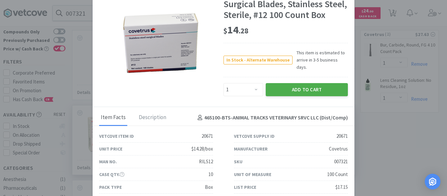 This screenshot has width=447, height=196. I want to click on span: 14, so click(236, 30).